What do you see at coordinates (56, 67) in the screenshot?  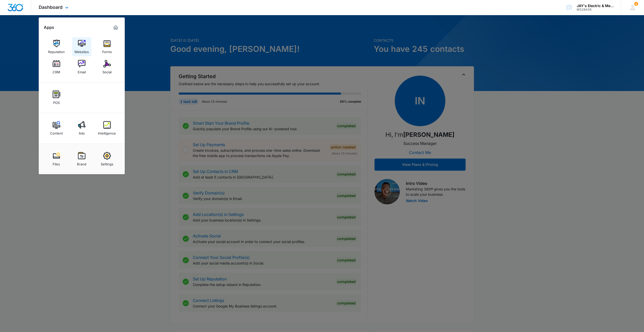 I see `a: CRM` at bounding box center [56, 67].